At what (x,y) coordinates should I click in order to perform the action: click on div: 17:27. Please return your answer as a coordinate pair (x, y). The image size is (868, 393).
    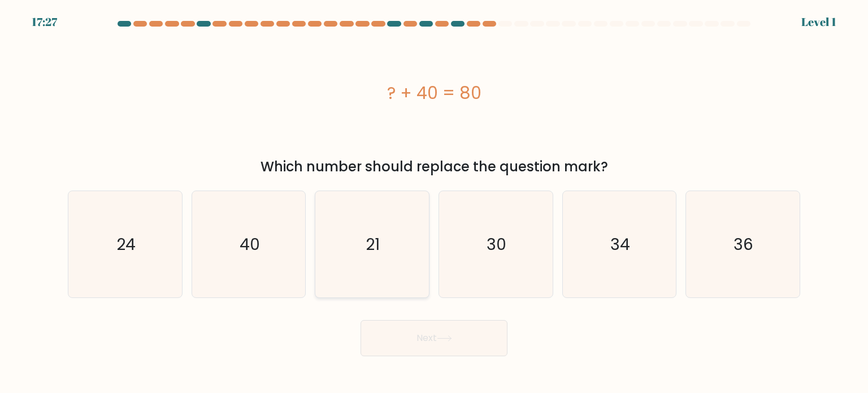
    Looking at the image, I should click on (44, 22).